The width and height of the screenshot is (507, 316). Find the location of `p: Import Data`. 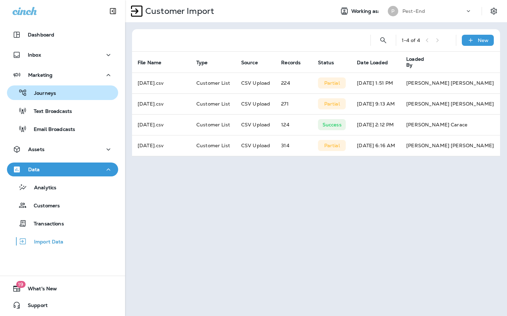

p: Import Data is located at coordinates (45, 242).